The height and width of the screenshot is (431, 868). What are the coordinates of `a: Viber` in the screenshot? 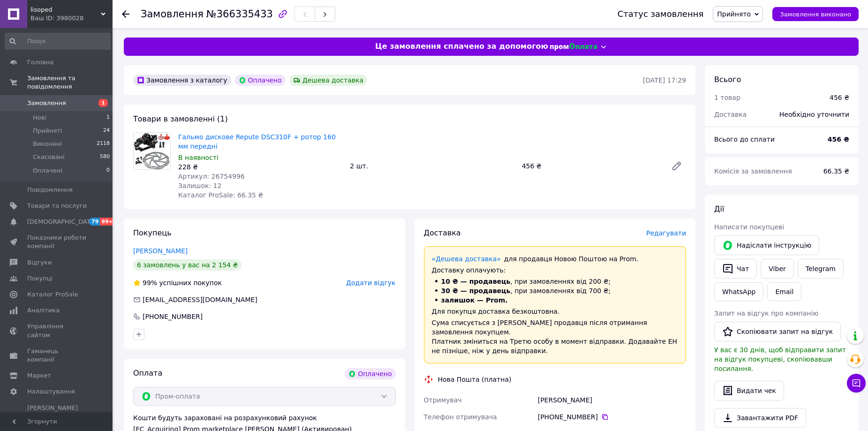 It's located at (777, 269).